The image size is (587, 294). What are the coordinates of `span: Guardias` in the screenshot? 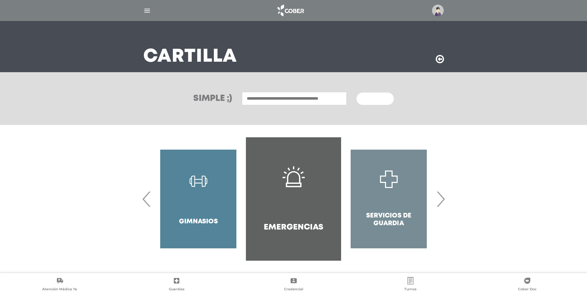 It's located at (177, 289).